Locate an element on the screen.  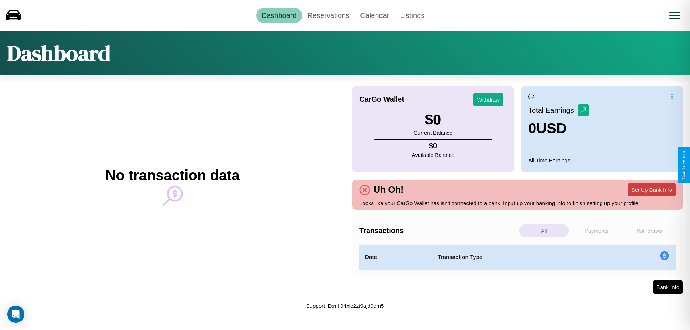
p: Available Balance is located at coordinates (433, 155).